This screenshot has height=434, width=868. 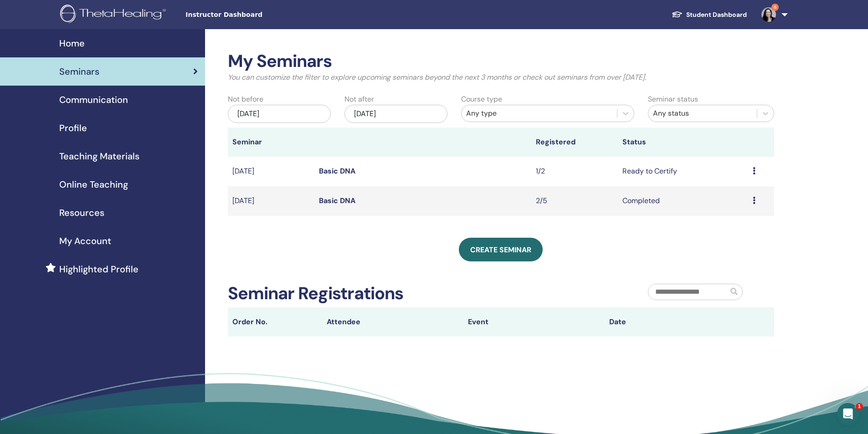 What do you see at coordinates (73, 128) in the screenshot?
I see `span: Profile` at bounding box center [73, 128].